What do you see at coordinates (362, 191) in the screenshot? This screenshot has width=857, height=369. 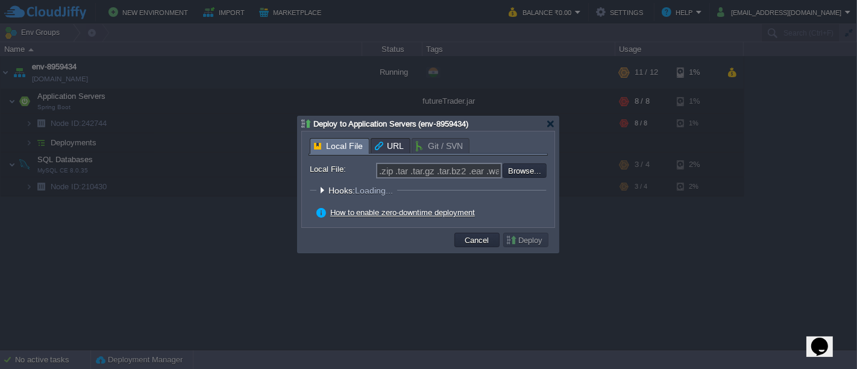 I see `span: Hooks:` at bounding box center [362, 191].